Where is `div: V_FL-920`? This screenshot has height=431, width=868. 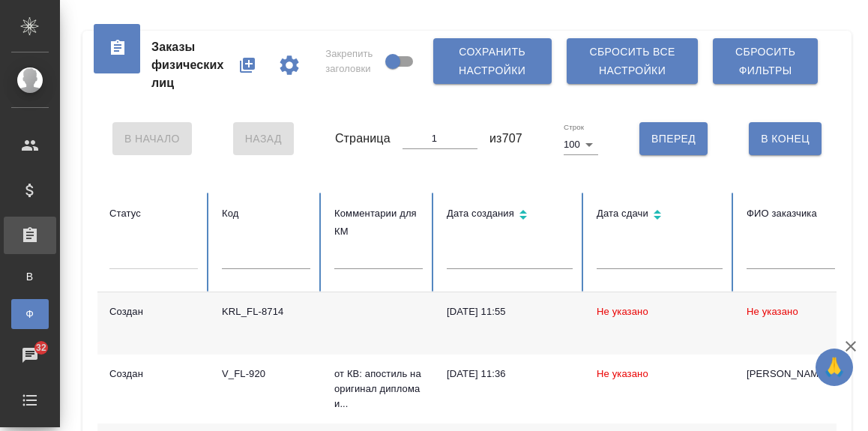
div: V_FL-920 is located at coordinates (267, 374).